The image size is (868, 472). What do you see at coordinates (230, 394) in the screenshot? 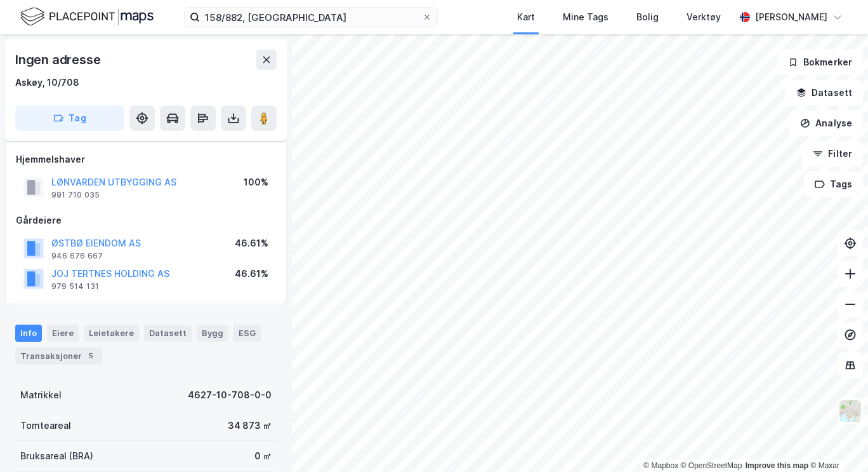
I see `div: 4627-10-708-0-0` at bounding box center [230, 394].